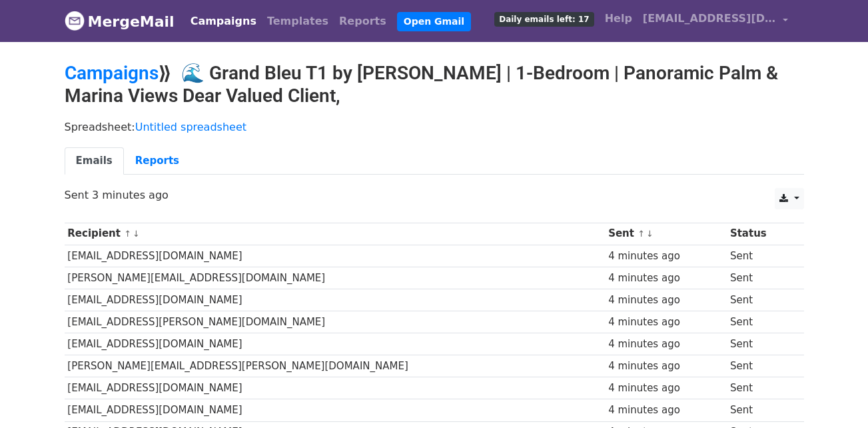 The width and height of the screenshot is (868, 428). Describe the element at coordinates (434, 127) in the screenshot. I see `p: Spreadsheet:` at that location.